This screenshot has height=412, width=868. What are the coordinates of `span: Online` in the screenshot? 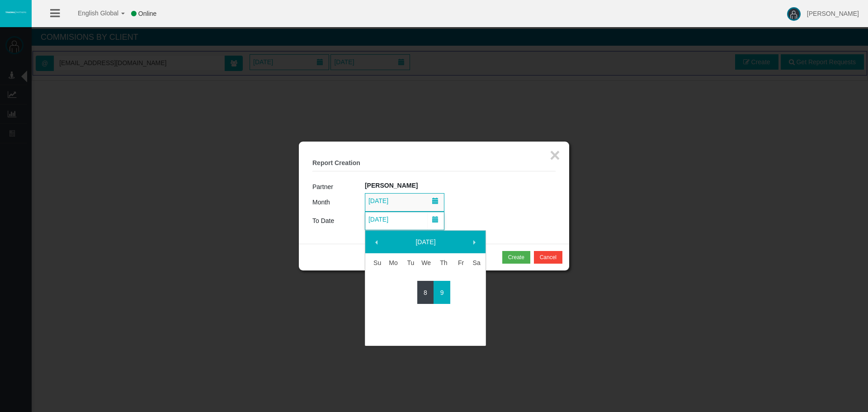 It's located at (147, 13).